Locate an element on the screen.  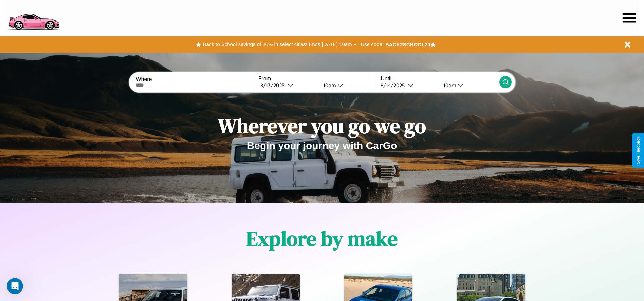
div: 8 / 13 / 2025 is located at coordinates (274, 85).